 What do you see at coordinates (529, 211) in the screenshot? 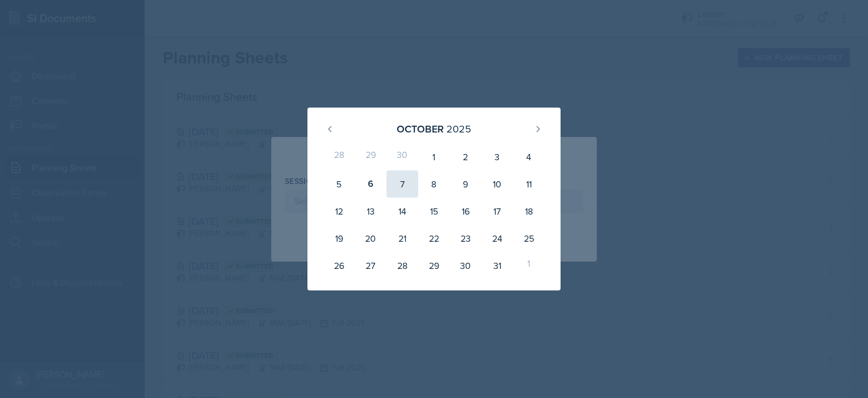
I see `div: 18` at bounding box center [529, 211].